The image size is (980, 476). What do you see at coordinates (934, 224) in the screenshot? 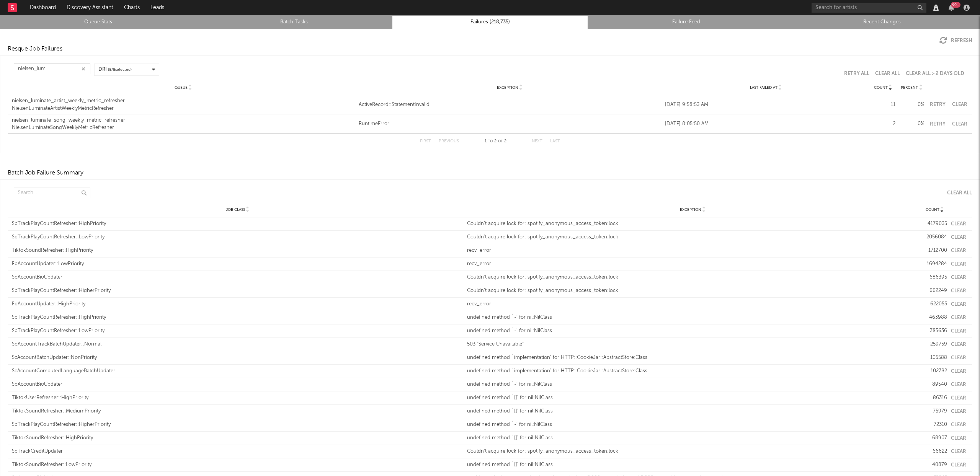
I see `div: 4179035` at bounding box center [934, 224].